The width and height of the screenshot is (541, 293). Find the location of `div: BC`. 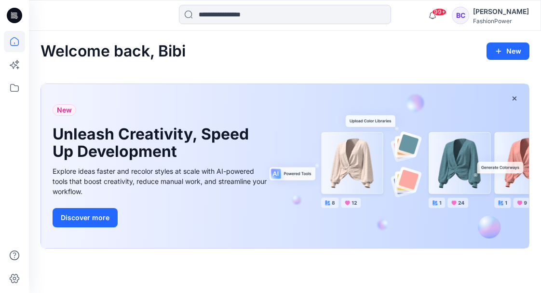

div: BC is located at coordinates (461, 15).